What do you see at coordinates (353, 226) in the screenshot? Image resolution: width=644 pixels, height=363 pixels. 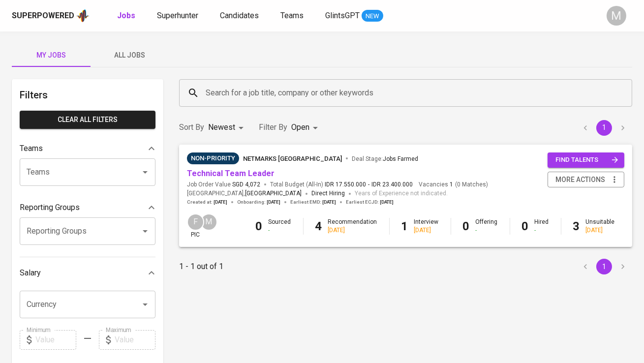 I see `div: Recommendation` at bounding box center [353, 226].